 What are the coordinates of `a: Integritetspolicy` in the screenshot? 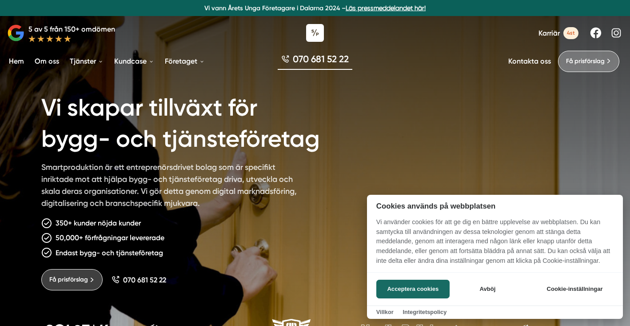 It's located at (424, 311).